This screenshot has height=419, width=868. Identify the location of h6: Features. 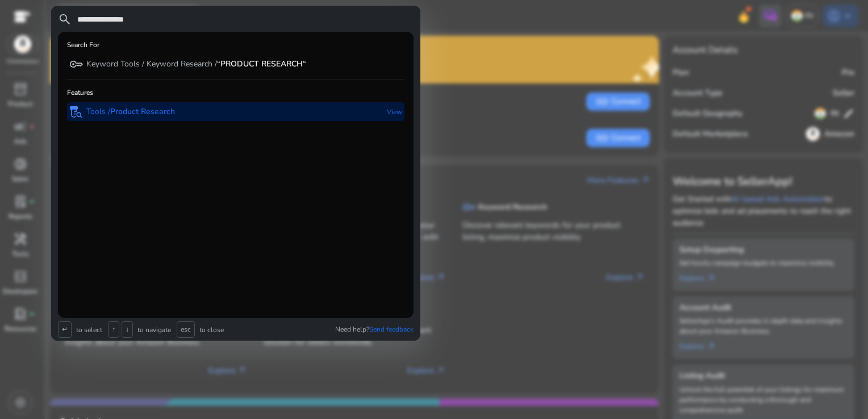
(80, 92).